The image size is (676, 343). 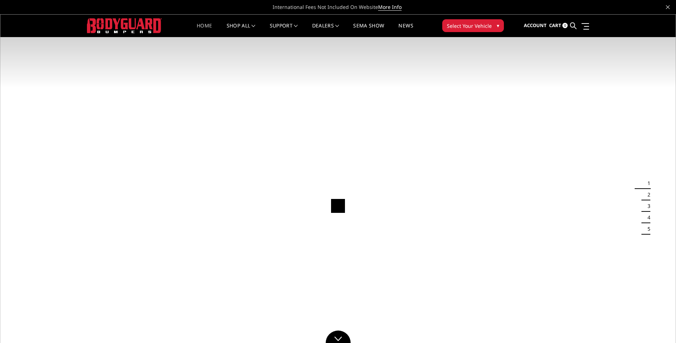 What do you see at coordinates (646, 217) in the screenshot?
I see `button: 4 of 5` at bounding box center [646, 217].